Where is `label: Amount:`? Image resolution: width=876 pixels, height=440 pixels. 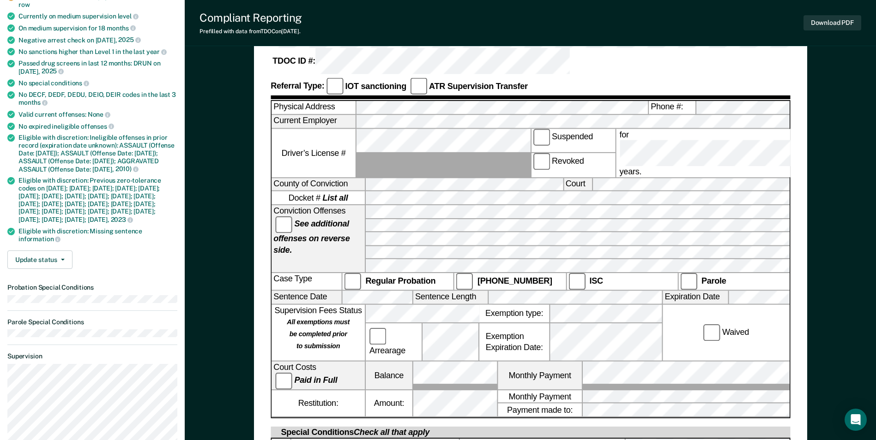 label: Amount: is located at coordinates (389, 403).